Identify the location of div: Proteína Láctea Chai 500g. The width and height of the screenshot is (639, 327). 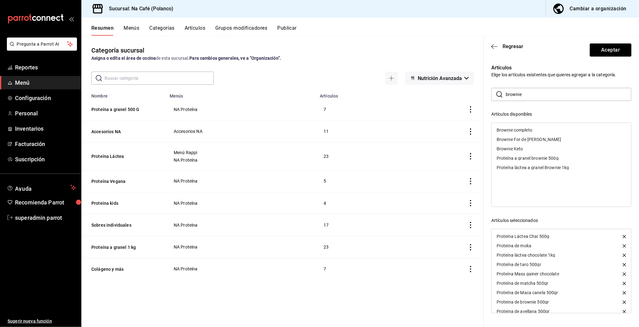
(523, 236).